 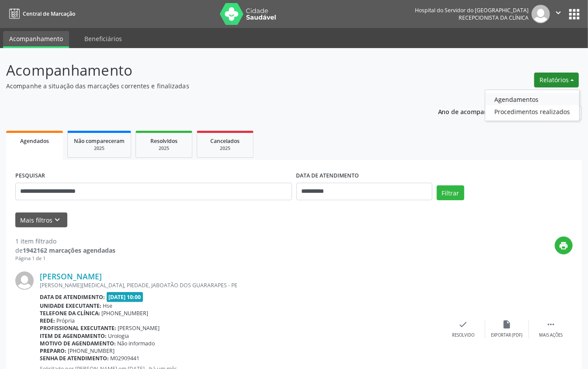 I want to click on span: Própria, so click(x=66, y=321).